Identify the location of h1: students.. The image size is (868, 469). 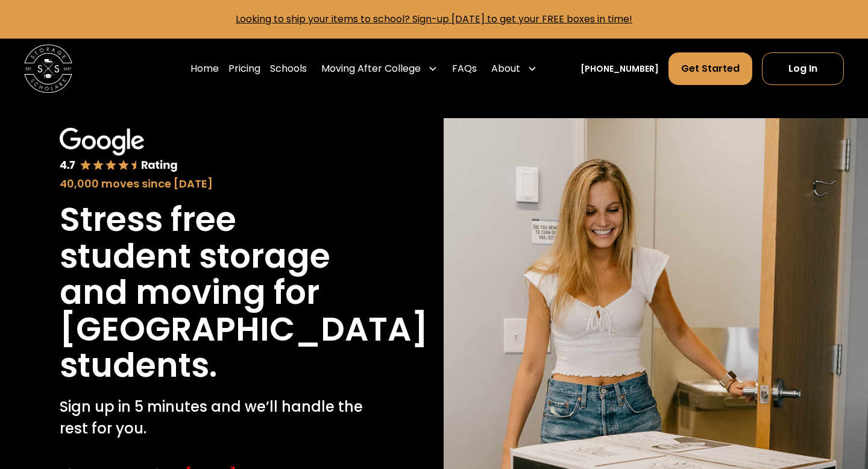
(138, 366).